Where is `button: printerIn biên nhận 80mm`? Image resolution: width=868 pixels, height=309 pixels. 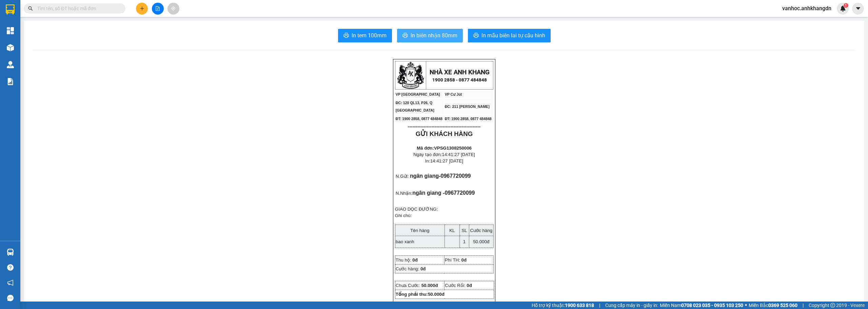
button: printerIn biên nhận 80mm is located at coordinates (430, 35).